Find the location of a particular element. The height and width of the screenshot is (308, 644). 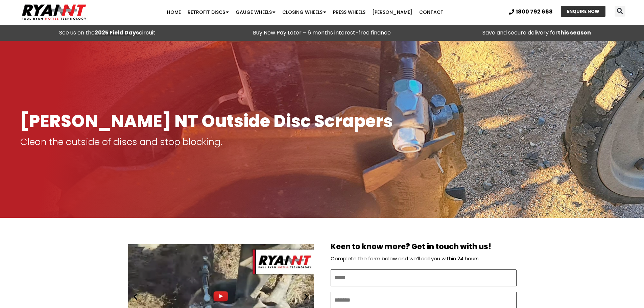

p: Save and secure delivery for is located at coordinates (537, 33).